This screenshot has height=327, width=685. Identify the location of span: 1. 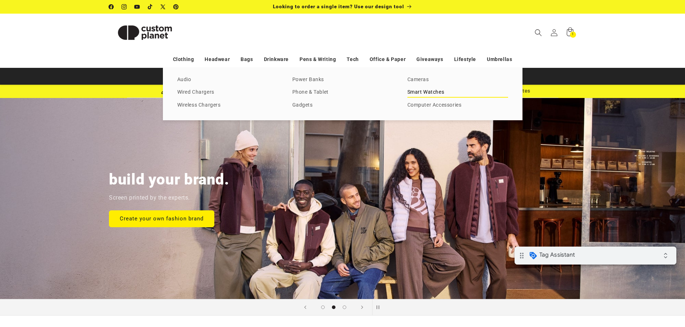
(572, 35).